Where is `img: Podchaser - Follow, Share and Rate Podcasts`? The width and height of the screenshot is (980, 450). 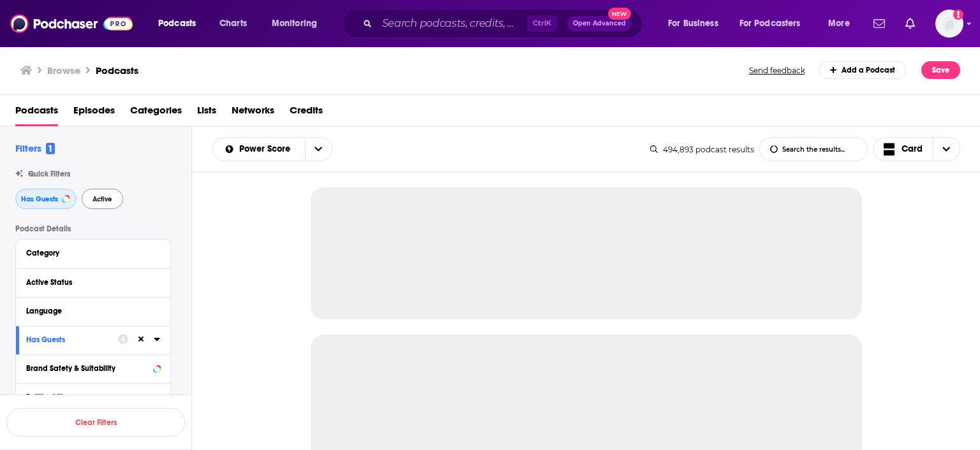
img: Podchaser - Follow, Share and Rate Podcasts is located at coordinates (71, 24).